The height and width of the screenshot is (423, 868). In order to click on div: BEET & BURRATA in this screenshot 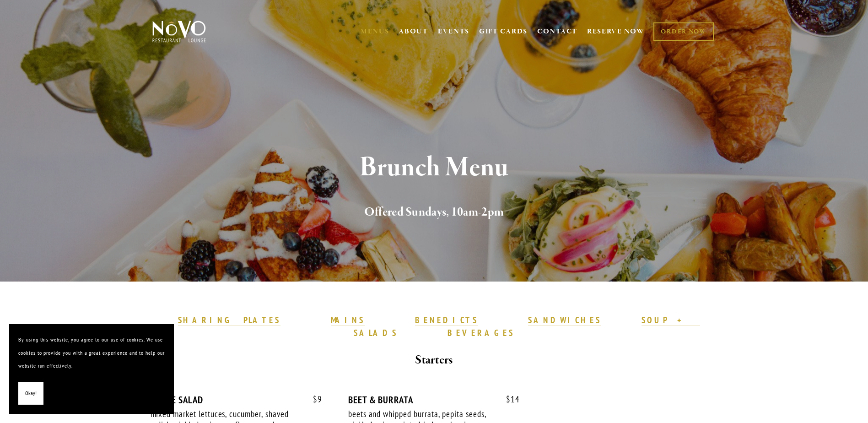, I will do `click(434, 400)`.